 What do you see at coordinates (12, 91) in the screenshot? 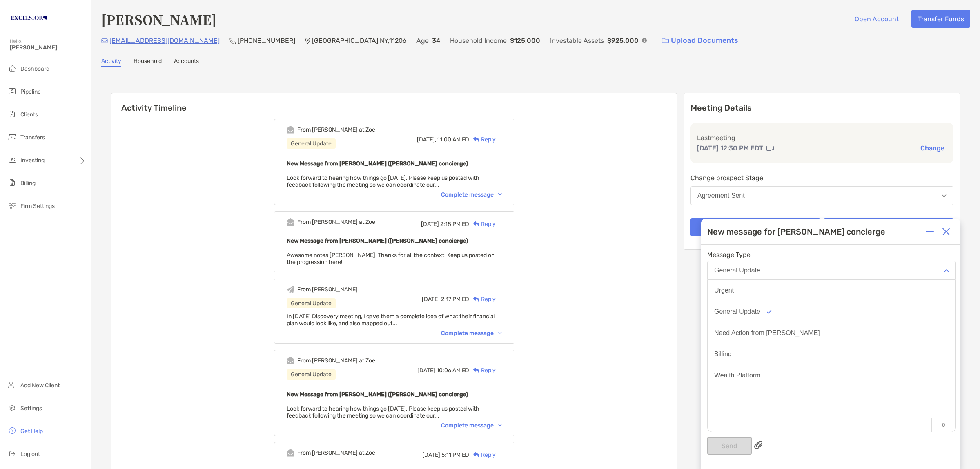
I see `img: pipeline icon` at bounding box center [12, 91].